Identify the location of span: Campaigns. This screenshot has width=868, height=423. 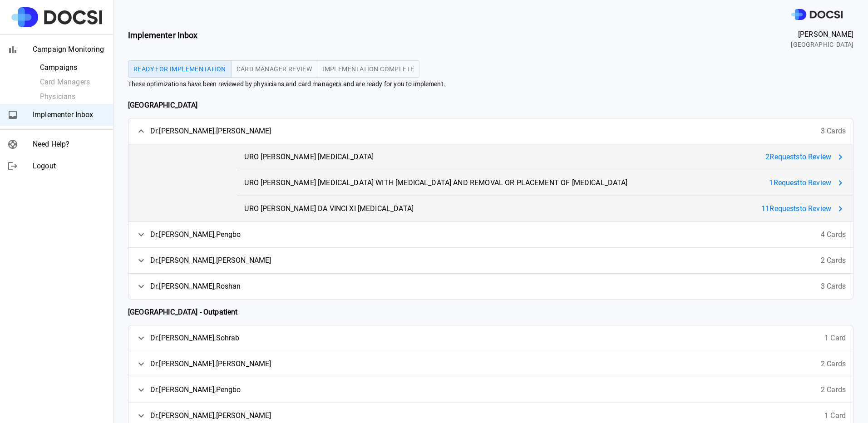
(73, 67).